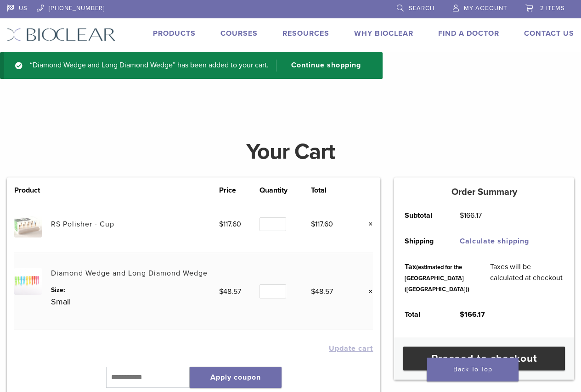 This screenshot has height=392, width=581. I want to click on a: Contact Us, so click(548, 34).